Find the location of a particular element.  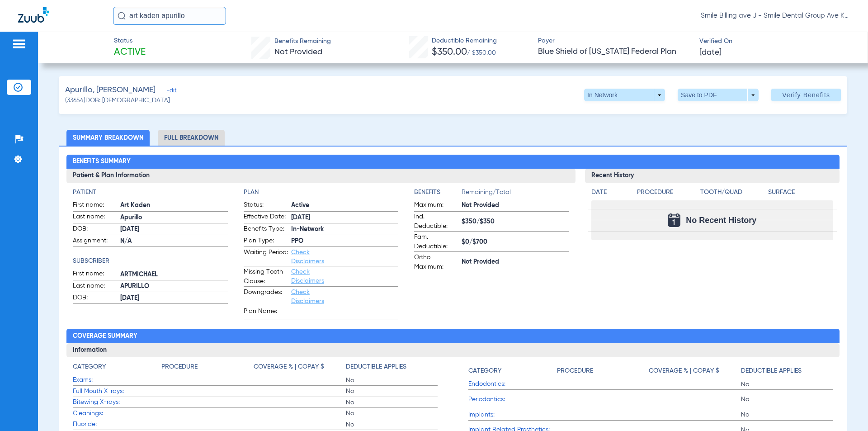

span: Plan Type: is located at coordinates (266, 241).